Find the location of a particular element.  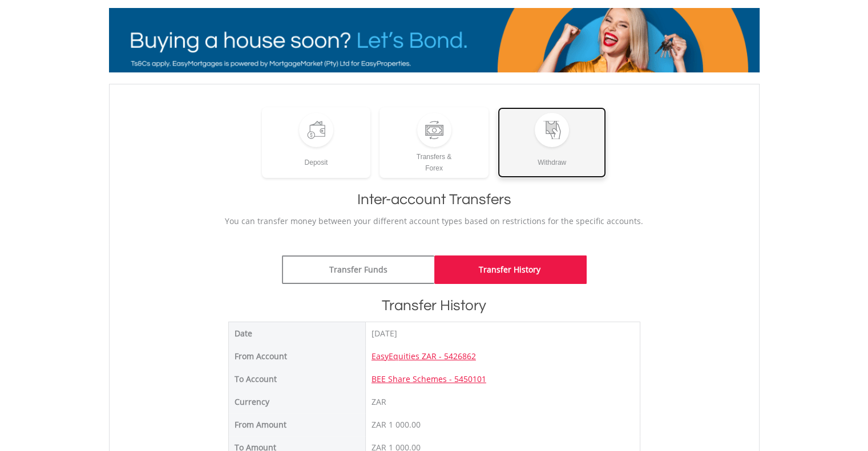

td: Currency is located at coordinates (297, 402).